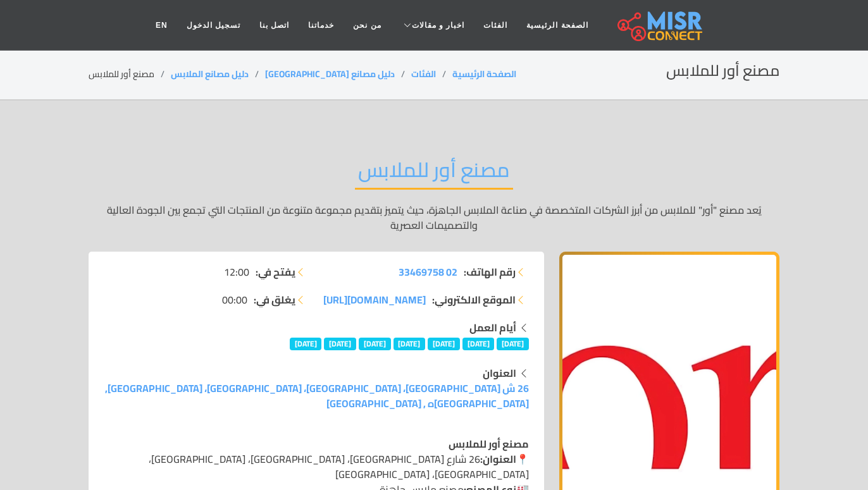  What do you see at coordinates (367, 26) in the screenshot?
I see `a: من نحن` at bounding box center [367, 26].